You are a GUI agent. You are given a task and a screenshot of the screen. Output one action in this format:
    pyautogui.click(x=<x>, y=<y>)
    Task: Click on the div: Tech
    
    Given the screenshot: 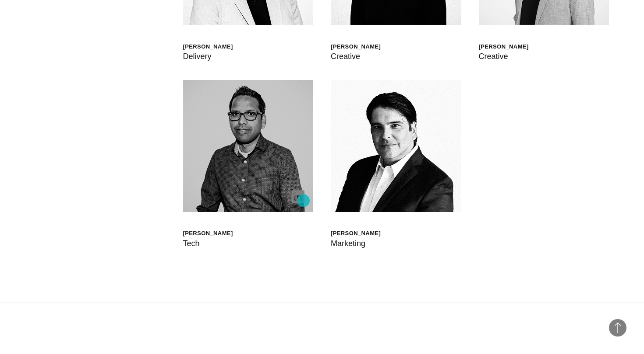 What is the action you would take?
    pyautogui.click(x=208, y=244)
    